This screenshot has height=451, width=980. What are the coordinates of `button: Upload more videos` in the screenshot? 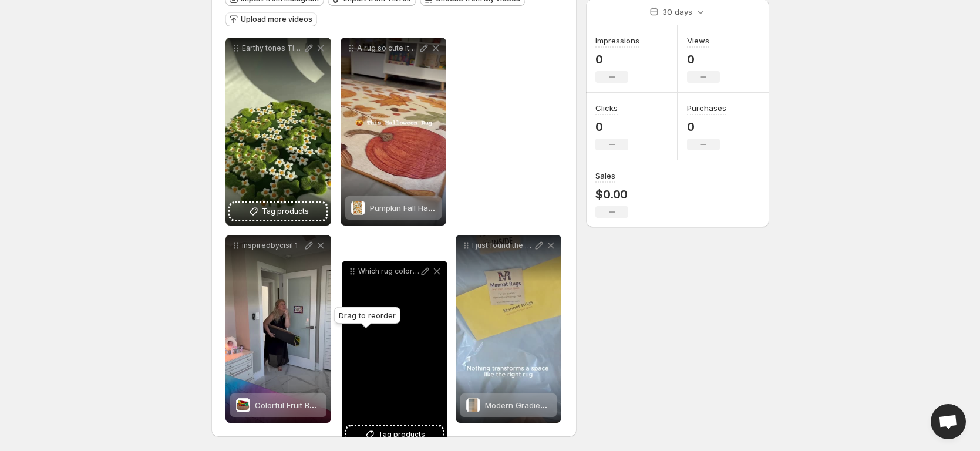 It's located at (271, 20).